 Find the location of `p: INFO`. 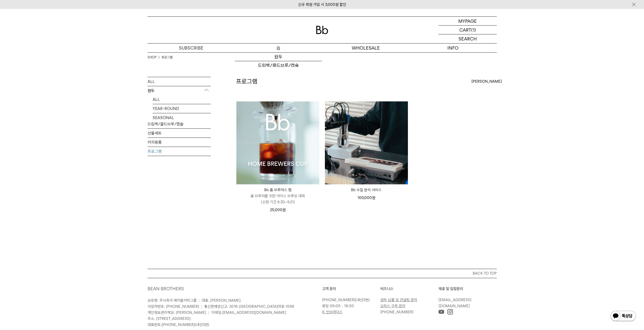

p: INFO is located at coordinates (453, 48).